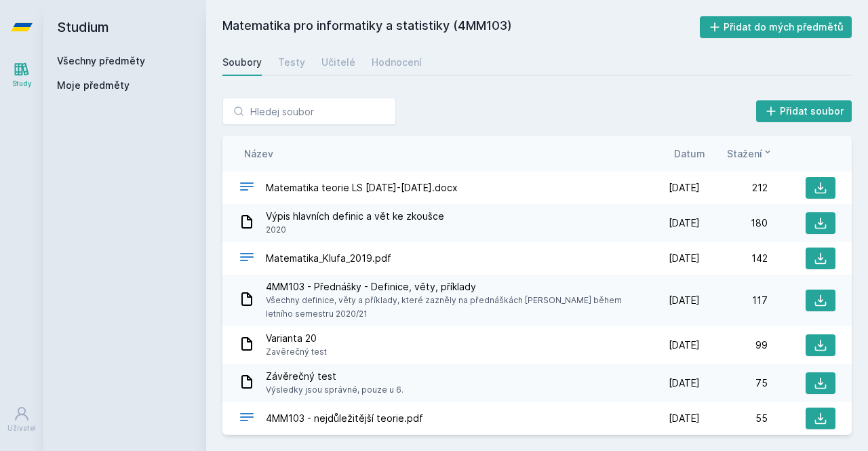 This screenshot has width=868, height=451. What do you see at coordinates (805, 111) in the screenshot?
I see `a: Přidat soubor` at bounding box center [805, 111].